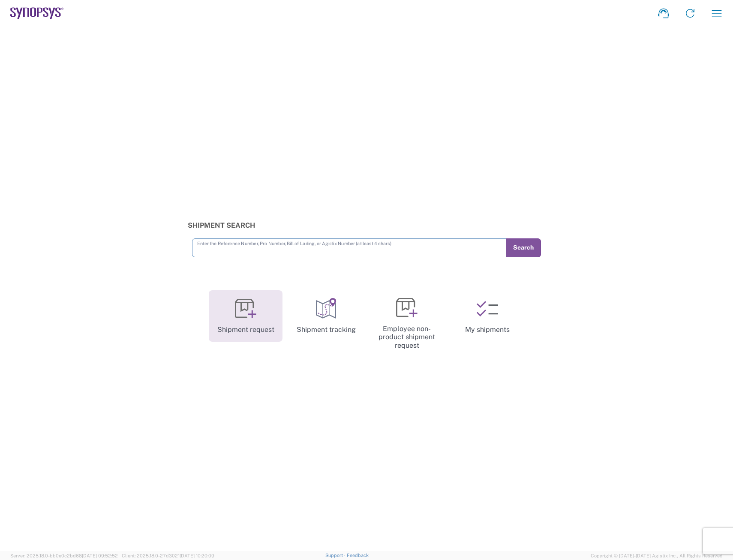 The width and height of the screenshot is (733, 560). Describe the element at coordinates (487, 316) in the screenshot. I see `a: My shipments` at that location.